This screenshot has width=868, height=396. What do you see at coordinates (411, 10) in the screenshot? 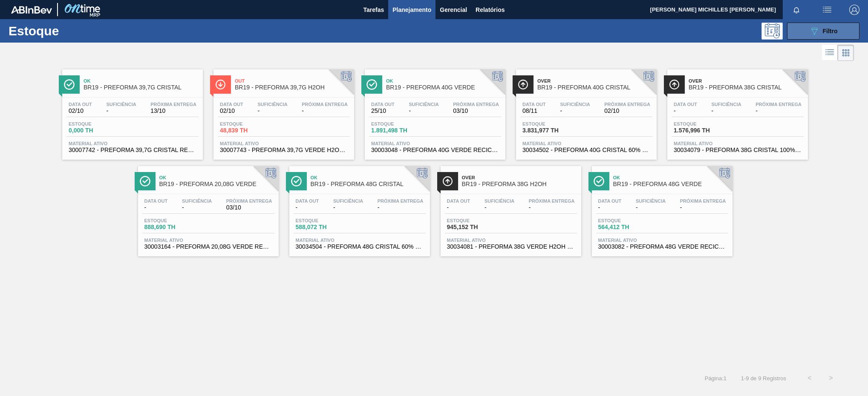
I see `span: Planejamento` at bounding box center [411, 10].